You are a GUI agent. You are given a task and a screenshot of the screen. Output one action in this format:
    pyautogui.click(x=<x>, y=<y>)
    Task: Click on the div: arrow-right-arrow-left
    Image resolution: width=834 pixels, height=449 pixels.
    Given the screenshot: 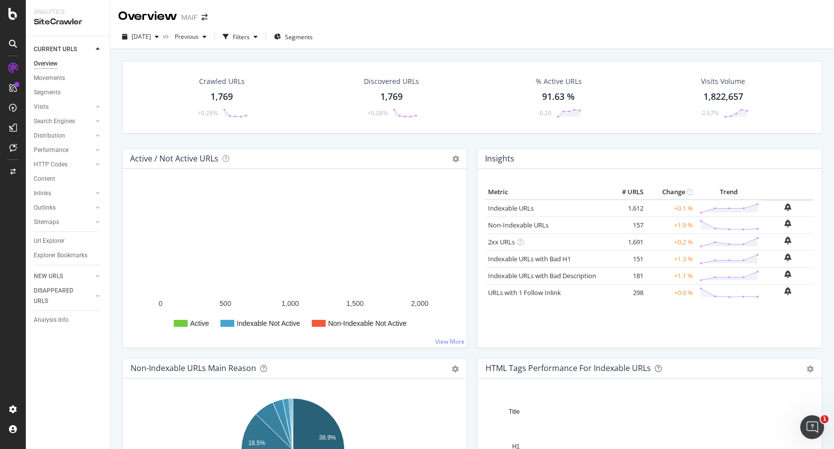 What is the action you would take?
    pyautogui.click(x=205, y=17)
    